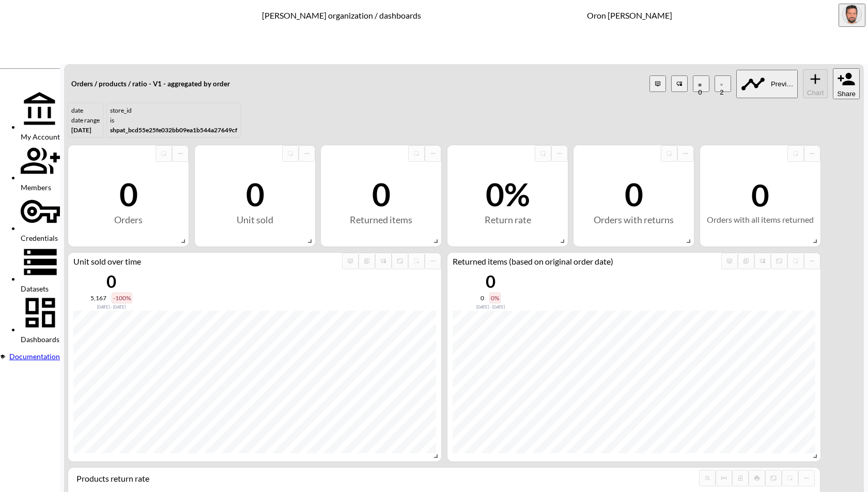  Describe the element at coordinates (584, 261) in the screenshot. I see `div: Returned items (based on original order date)` at that location.